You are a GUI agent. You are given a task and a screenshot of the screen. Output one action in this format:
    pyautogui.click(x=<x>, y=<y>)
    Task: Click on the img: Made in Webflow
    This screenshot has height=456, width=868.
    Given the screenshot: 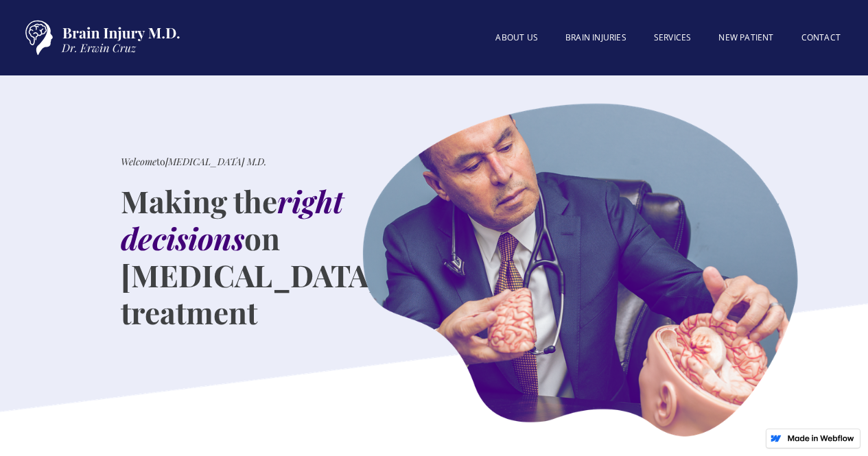 What is the action you would take?
    pyautogui.click(x=821, y=438)
    